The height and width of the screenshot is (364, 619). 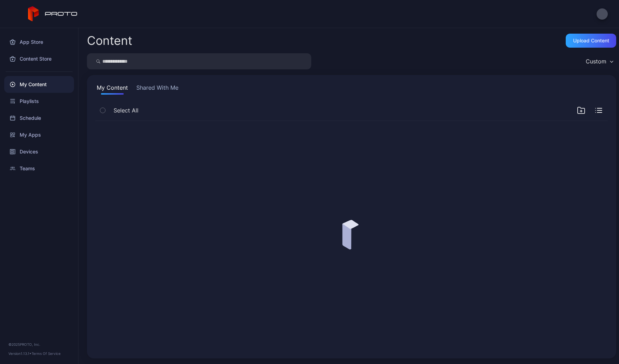 I want to click on div: © 2025 PROTO, Inc., so click(x=39, y=344).